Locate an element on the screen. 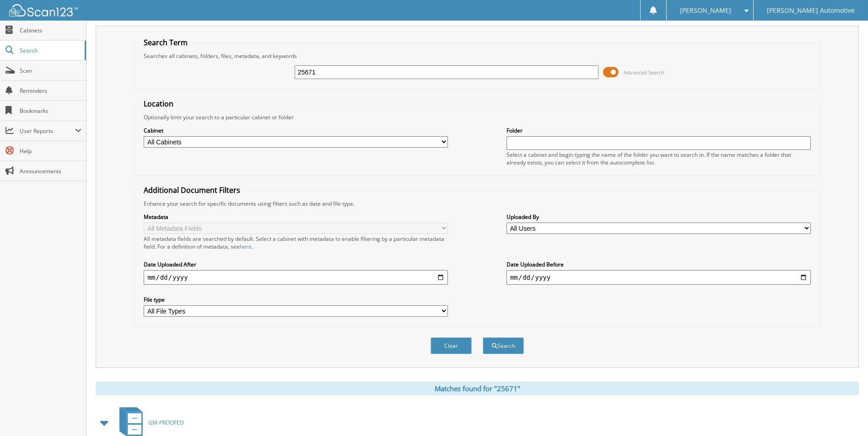 This screenshot has height=436, width=868. span: Help is located at coordinates (50, 151).